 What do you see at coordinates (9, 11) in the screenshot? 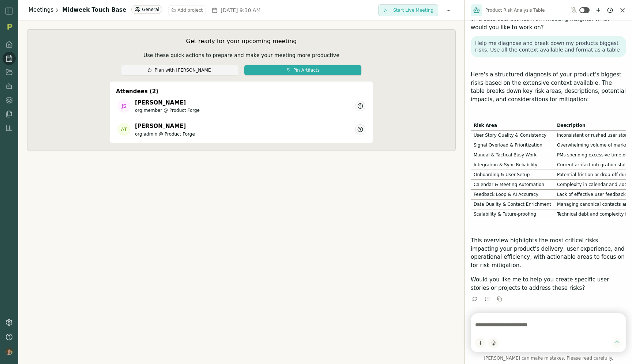
I see `img: sidebar` at bounding box center [9, 11].